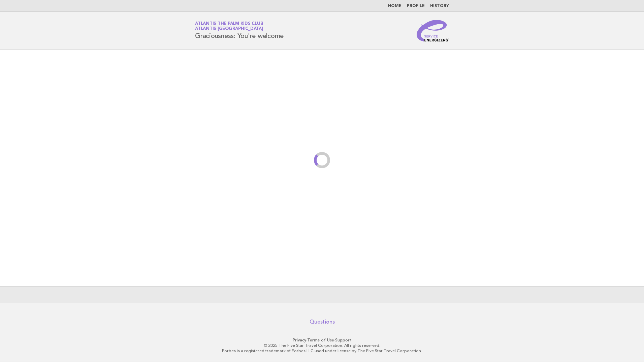 Image resolution: width=644 pixels, height=362 pixels. Describe the element at coordinates (343, 340) in the screenshot. I see `a: Support` at that location.